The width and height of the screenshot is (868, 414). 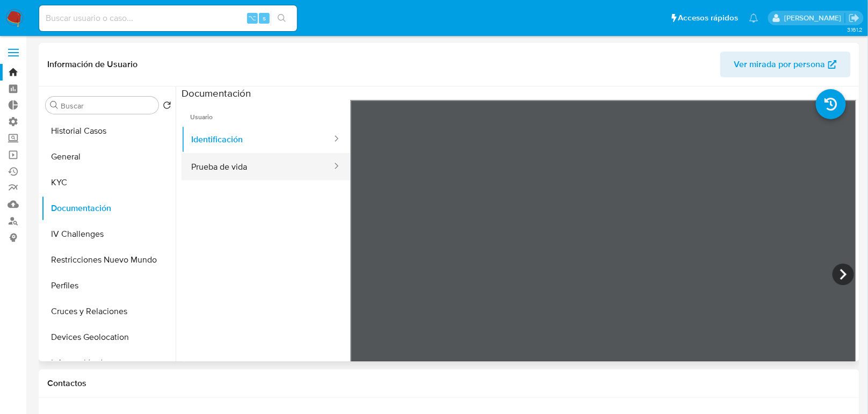 What do you see at coordinates (780, 64) in the screenshot?
I see `span: Ver mirada por persona` at bounding box center [780, 64].